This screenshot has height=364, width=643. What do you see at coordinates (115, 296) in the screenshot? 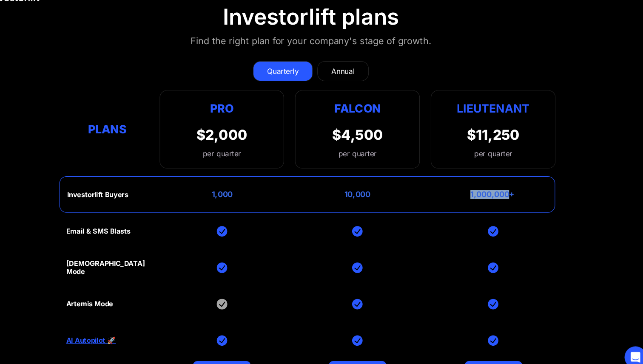
I see `div: Artemis Mode` at bounding box center [115, 296].